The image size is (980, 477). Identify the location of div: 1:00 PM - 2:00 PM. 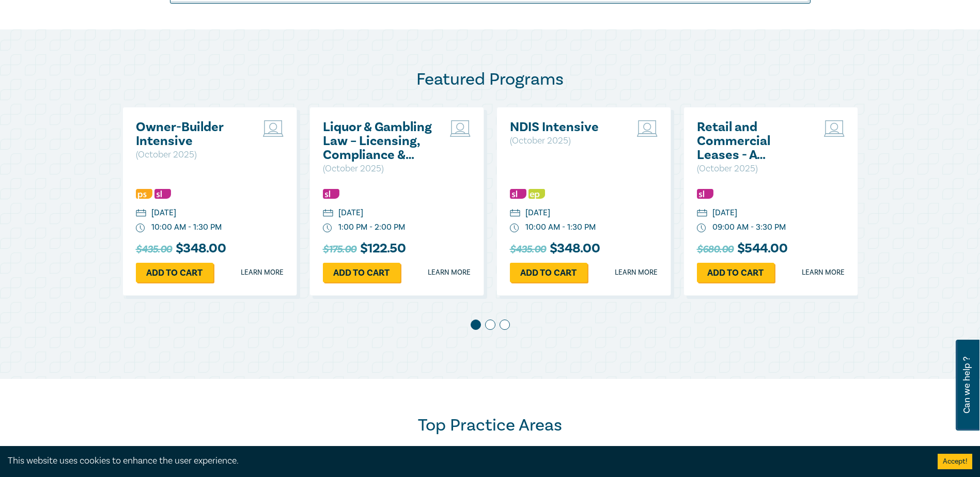
(371, 227).